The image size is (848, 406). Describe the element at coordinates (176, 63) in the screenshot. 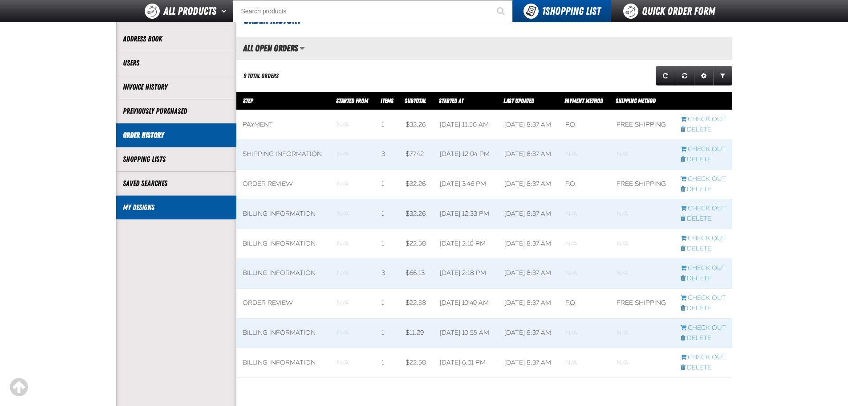

I see `a: Users` at that location.